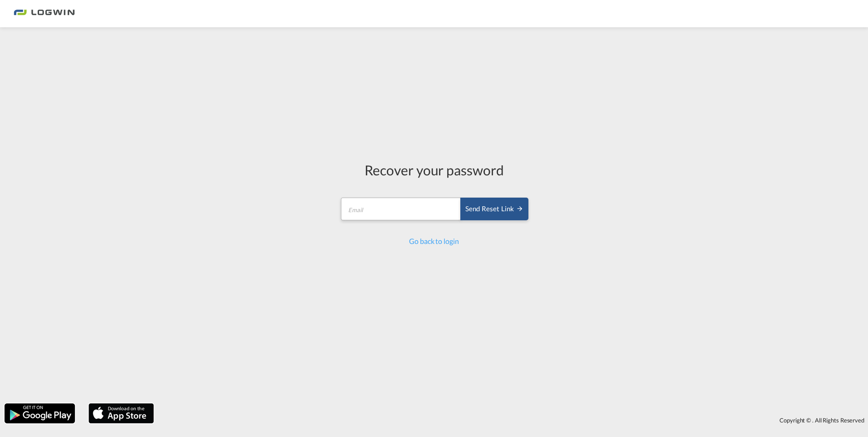 The image size is (868, 437). What do you see at coordinates (494, 209) in the screenshot?
I see `div: Send reset link` at bounding box center [494, 209].